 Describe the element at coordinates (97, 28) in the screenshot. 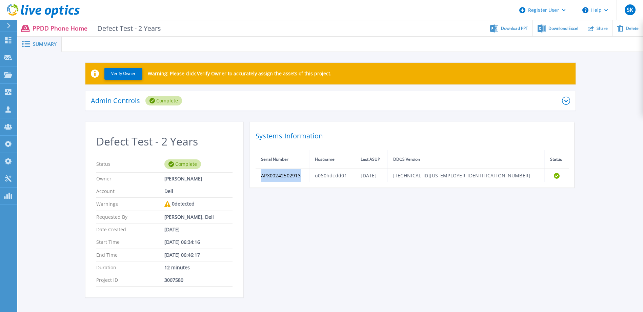

I see `p: PPDD Phone Home` at that location.